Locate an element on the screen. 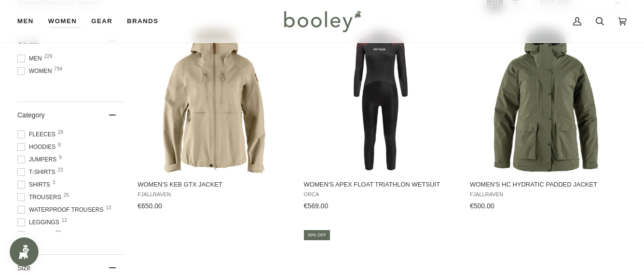 This screenshot has height=276, width=644. span: Category is located at coordinates (31, 115).